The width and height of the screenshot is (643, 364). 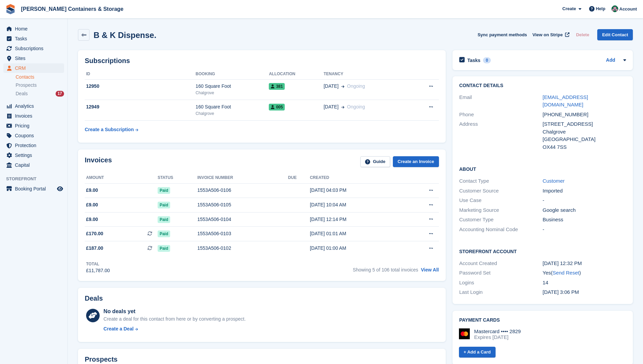 I want to click on span: £187.00, so click(x=95, y=248).